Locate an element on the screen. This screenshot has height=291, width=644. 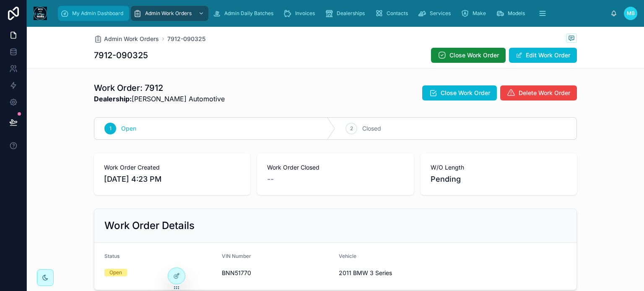
span: W/O Length is located at coordinates (498, 168).